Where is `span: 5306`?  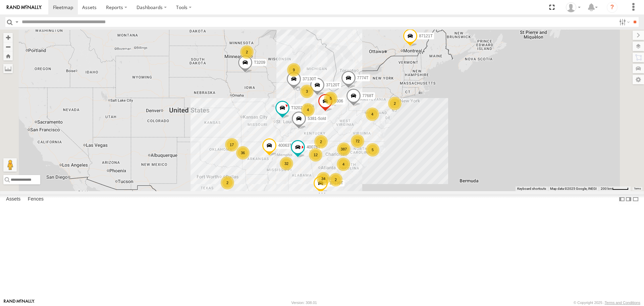 span: 5306 is located at coordinates (338, 101).